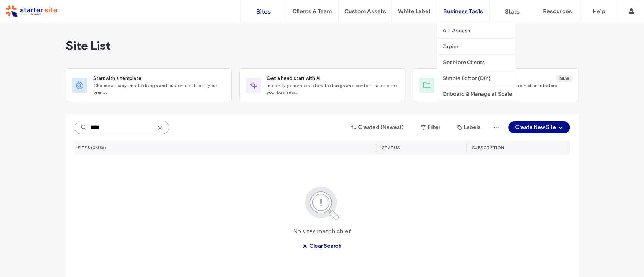 The image size is (644, 277). What do you see at coordinates (512, 11) in the screenshot?
I see `label: Stats` at bounding box center [512, 11].